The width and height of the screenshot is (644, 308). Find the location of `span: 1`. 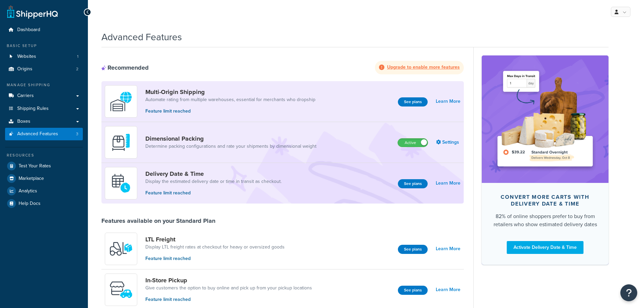

span: 1 is located at coordinates (78, 57).